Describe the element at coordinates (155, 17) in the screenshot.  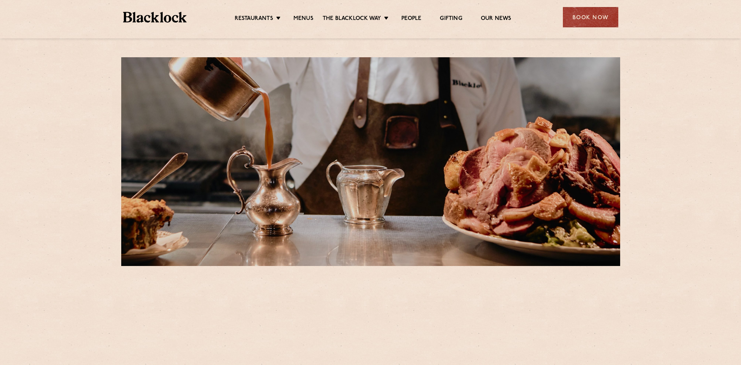
I see `img: BL_Textured_Logo-footer-cropped.svg` at that location.